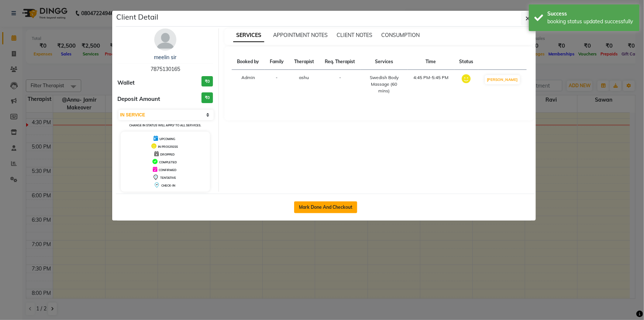 This screenshot has height=320, width=644. What do you see at coordinates (167, 139) in the screenshot?
I see `span: UPCOMING` at bounding box center [167, 139].